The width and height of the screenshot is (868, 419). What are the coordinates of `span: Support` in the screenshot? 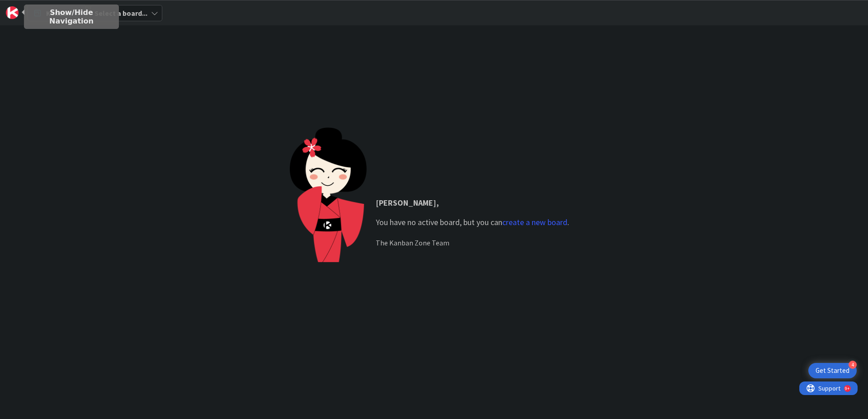 It's located at (30, 7).